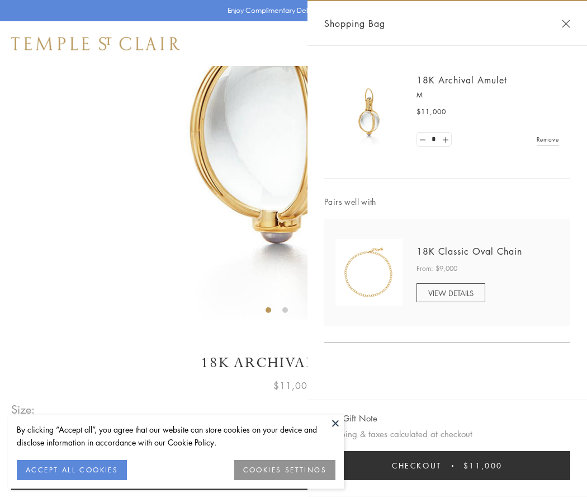 This screenshot has width=587, height=497. Describe the element at coordinates (96, 44) in the screenshot. I see `img: Temple St. Clair` at that location.